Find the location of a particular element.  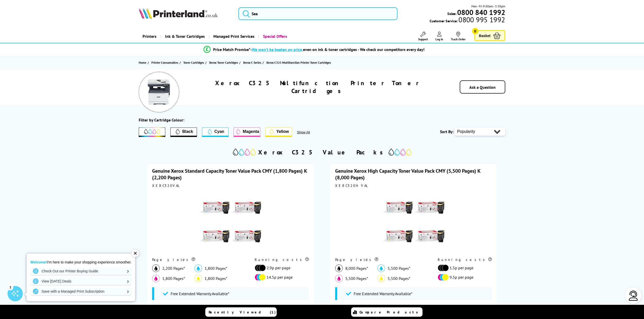

span: Ink & Toner Cartridges is located at coordinates (185, 36).